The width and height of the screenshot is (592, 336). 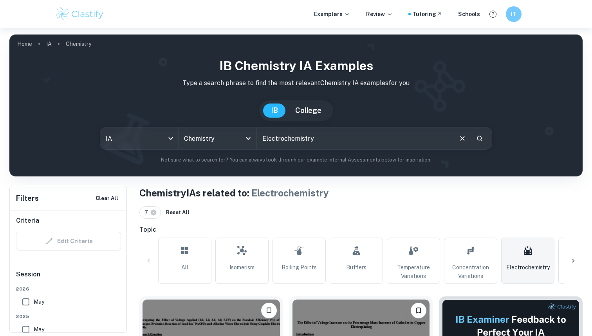 I want to click on div: Tutoring, so click(x=427, y=14).